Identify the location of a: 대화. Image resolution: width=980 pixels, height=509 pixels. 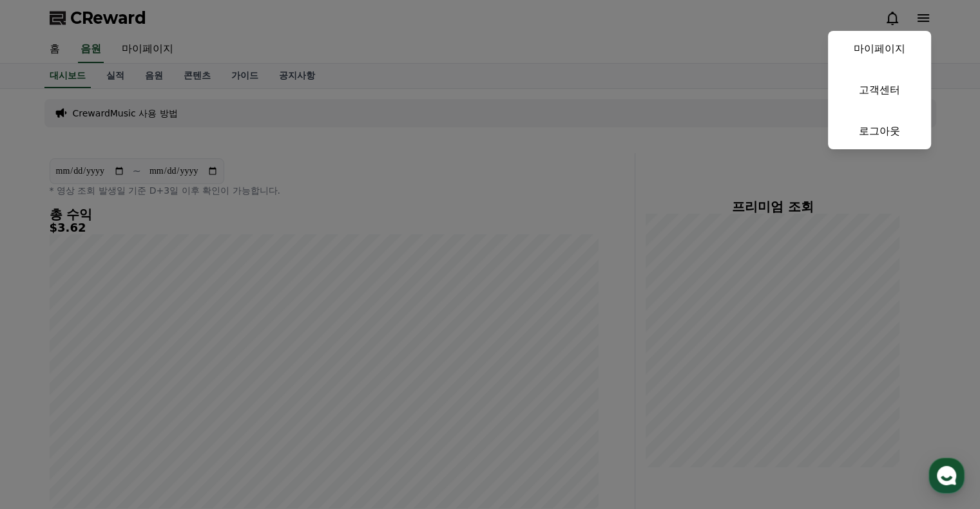
(125, 419).